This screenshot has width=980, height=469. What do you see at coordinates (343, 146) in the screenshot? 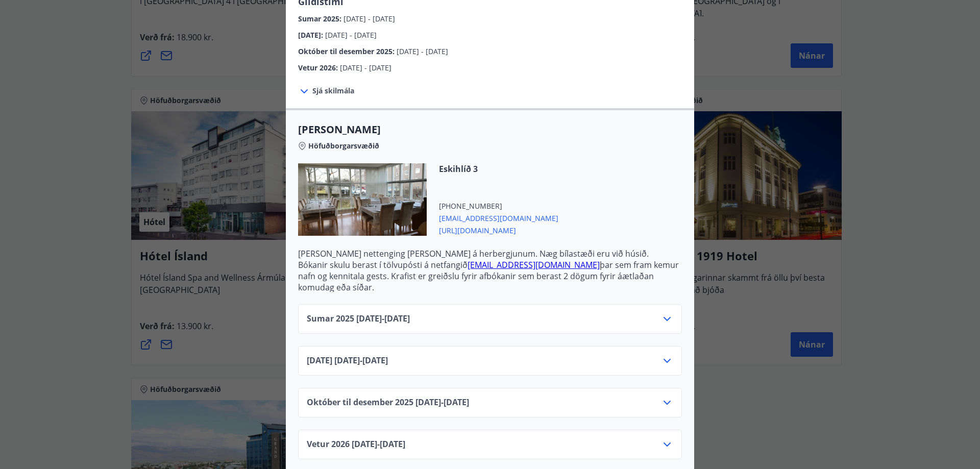
I see `span: Höfuðborgarsvæðið` at bounding box center [343, 146].